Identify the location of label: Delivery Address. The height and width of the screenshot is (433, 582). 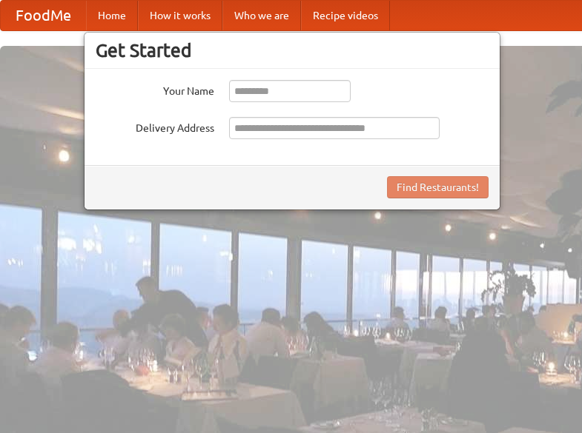
(155, 126).